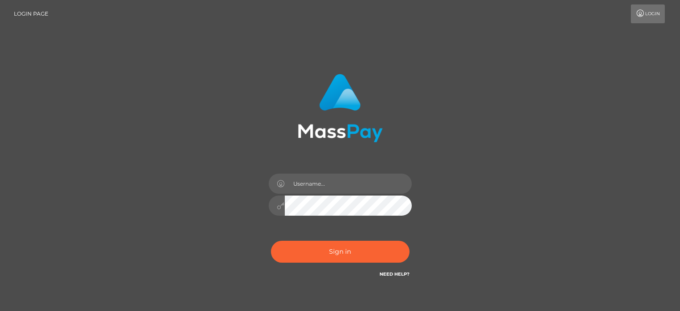  Describe the element at coordinates (340, 251) in the screenshot. I see `button: Sign in` at that location.